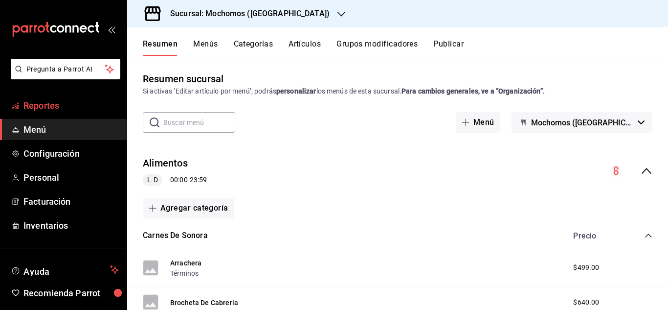 The height and width of the screenshot is (310, 668). I want to click on button: Menú, so click(478, 122).